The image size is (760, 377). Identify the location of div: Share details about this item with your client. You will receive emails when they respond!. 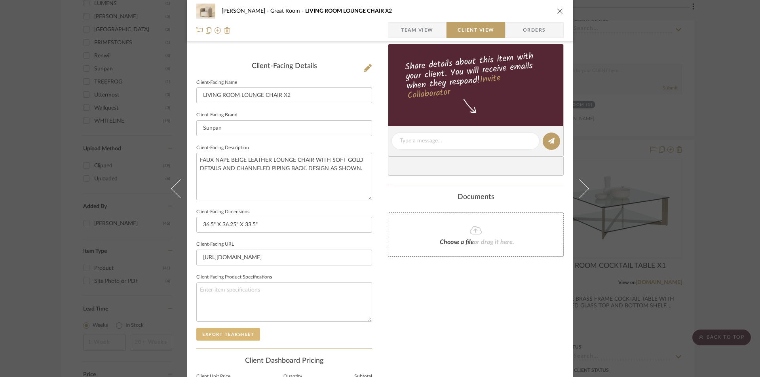
(476, 76).